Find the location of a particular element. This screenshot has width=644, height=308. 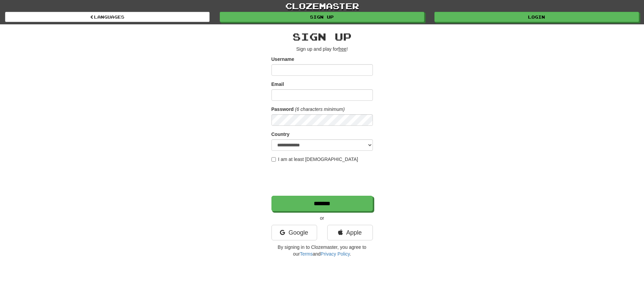

em: (6 characters minimum) is located at coordinates (320, 109).